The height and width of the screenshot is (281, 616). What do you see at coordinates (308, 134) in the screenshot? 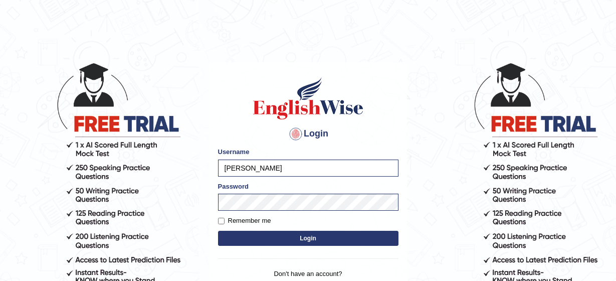
I see `h4: Login` at bounding box center [308, 134].